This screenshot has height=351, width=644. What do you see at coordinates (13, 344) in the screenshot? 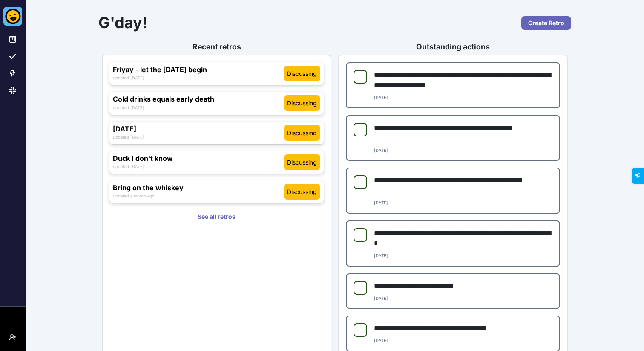
I see `span: User menu` at bounding box center [13, 344].